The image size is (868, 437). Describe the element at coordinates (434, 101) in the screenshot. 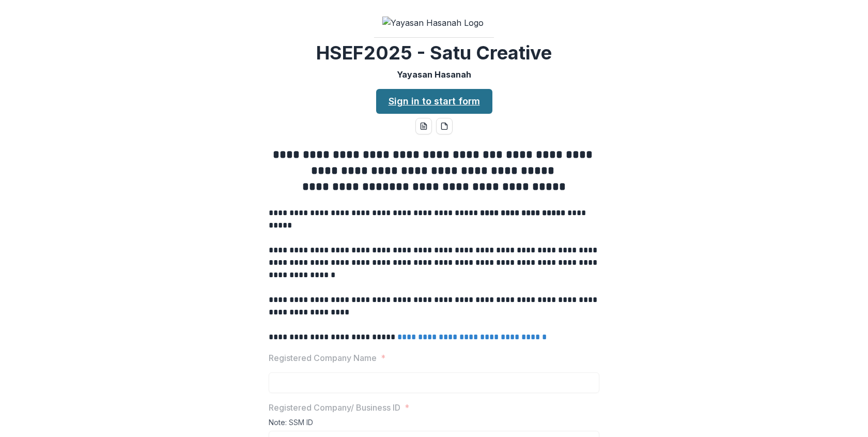

I see `a: Sign in to start form` at that location.